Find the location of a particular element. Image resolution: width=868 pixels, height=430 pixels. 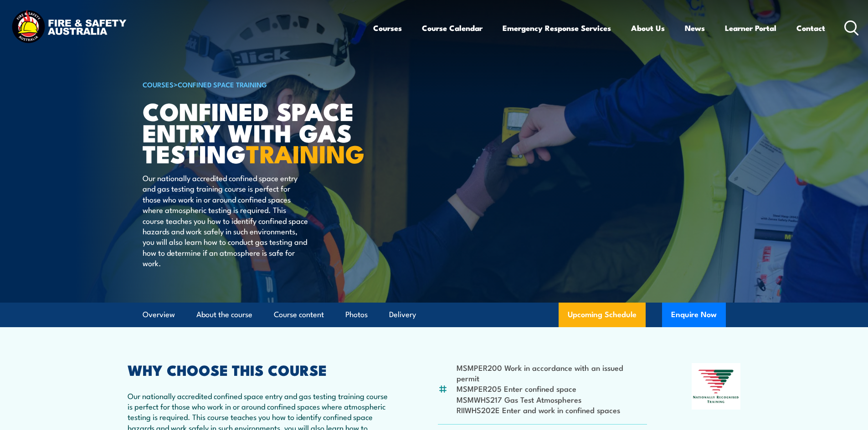

button: Enquire Now is located at coordinates (694, 315).